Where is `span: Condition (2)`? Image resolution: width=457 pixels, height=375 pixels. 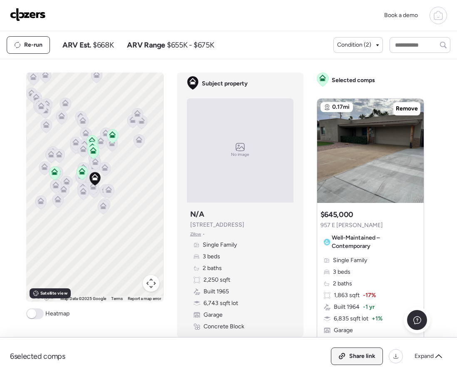
span: Condition (2) is located at coordinates (355, 45).